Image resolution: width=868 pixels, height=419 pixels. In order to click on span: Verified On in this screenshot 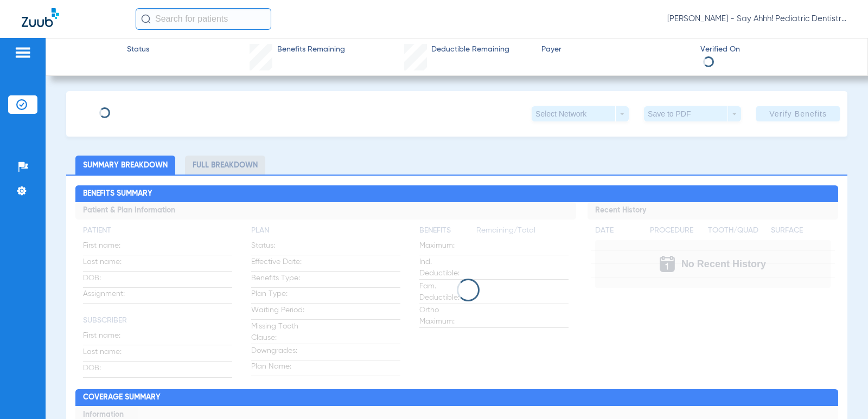, I will do `click(775, 49)`.